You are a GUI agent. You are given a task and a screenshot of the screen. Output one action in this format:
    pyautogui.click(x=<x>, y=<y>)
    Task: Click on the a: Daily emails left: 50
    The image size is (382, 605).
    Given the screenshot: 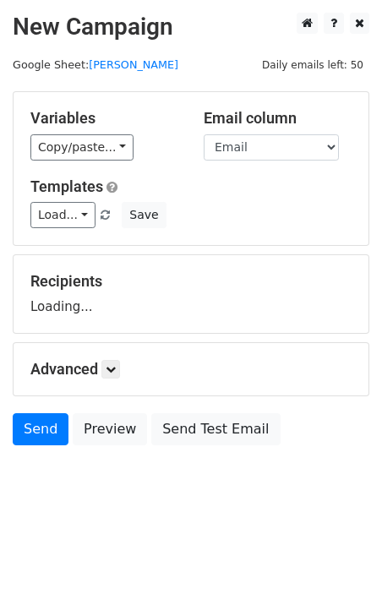 What is the action you would take?
    pyautogui.click(x=313, y=64)
    